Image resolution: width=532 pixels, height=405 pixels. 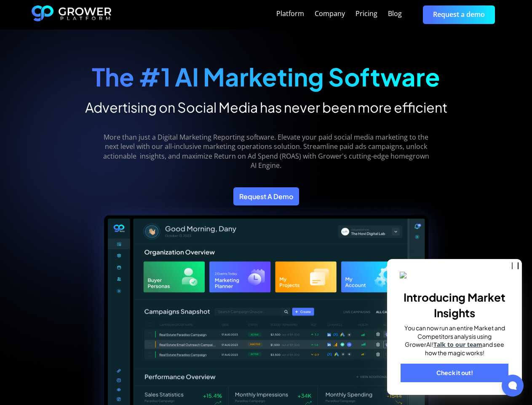 What do you see at coordinates (72, 15) in the screenshot?
I see `a: home` at bounding box center [72, 15].